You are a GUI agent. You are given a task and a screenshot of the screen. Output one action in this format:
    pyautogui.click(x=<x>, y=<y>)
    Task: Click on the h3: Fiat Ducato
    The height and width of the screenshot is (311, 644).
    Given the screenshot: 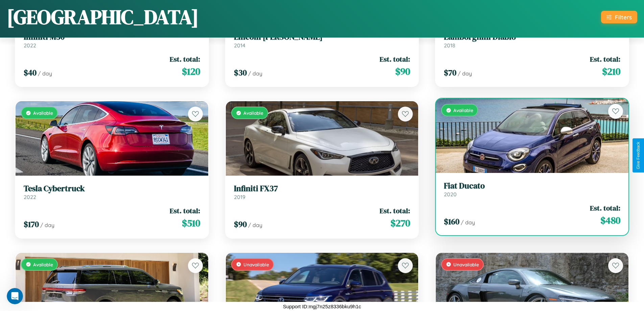 What is the action you would take?
    pyautogui.click(x=532, y=186)
    